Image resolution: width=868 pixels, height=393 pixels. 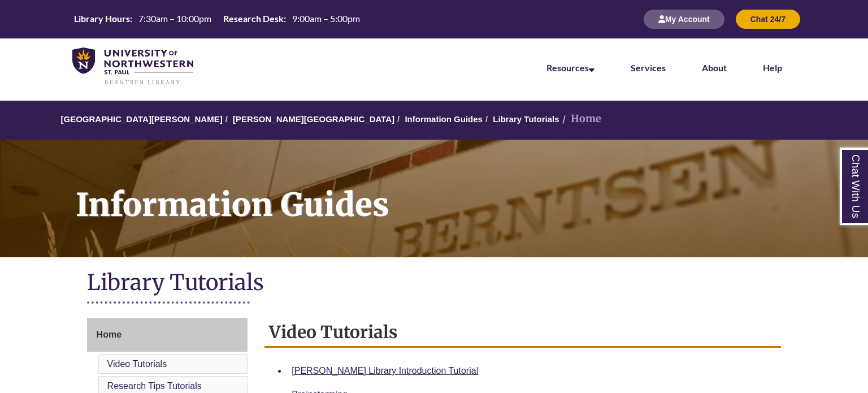 I want to click on a: Help, so click(x=773, y=67).